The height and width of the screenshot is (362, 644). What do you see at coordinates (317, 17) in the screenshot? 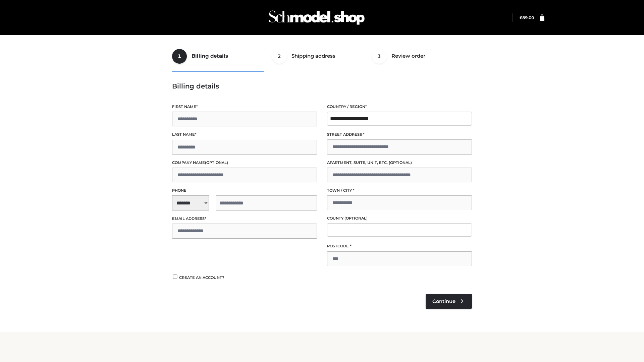
I see `a: Schmodel Admin 964` at bounding box center [317, 17].